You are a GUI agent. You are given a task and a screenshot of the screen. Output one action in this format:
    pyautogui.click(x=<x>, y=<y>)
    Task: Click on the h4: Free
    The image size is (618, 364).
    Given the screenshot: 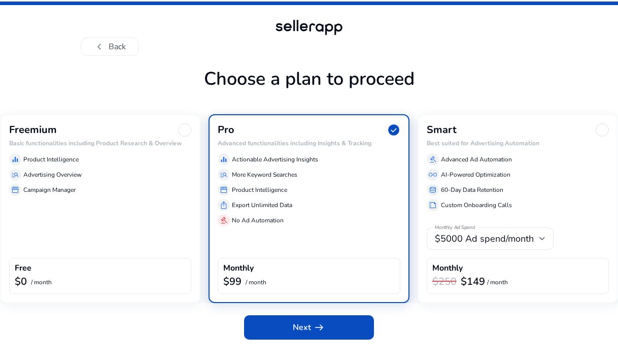 What is the action you would take?
    pyautogui.click(x=23, y=268)
    